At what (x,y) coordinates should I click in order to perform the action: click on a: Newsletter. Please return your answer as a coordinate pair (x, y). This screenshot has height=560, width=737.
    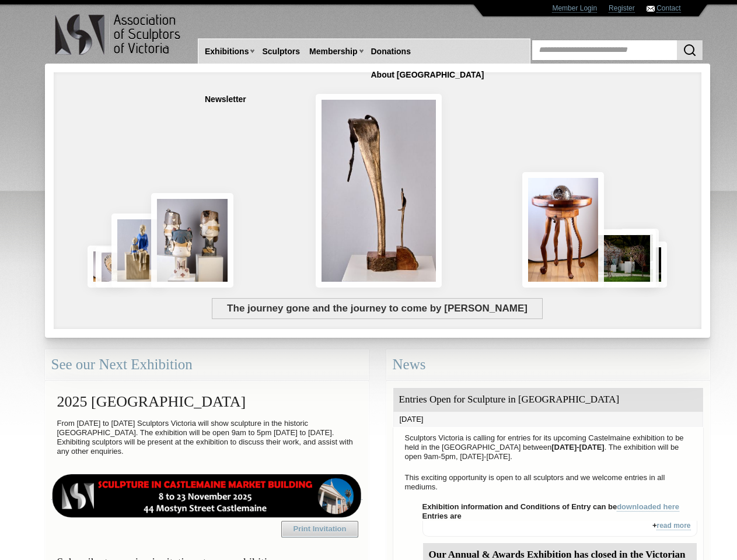
    Looking at the image, I should click on (225, 99).